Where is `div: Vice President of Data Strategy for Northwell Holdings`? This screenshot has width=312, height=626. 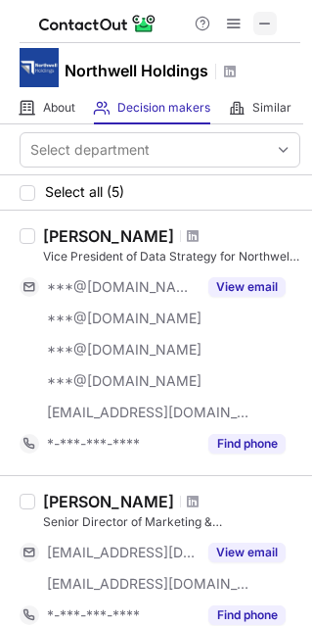
div: Vice President of Data Strategy for Northwell Holdings is located at coordinates (171, 257).